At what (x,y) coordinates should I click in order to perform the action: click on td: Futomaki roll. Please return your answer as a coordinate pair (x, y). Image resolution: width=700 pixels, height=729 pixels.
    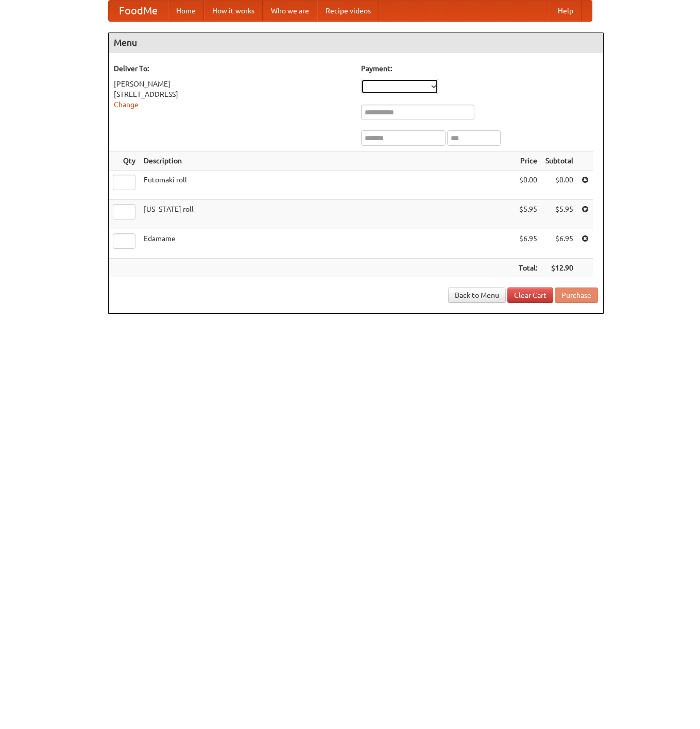
    Looking at the image, I should click on (328, 185).